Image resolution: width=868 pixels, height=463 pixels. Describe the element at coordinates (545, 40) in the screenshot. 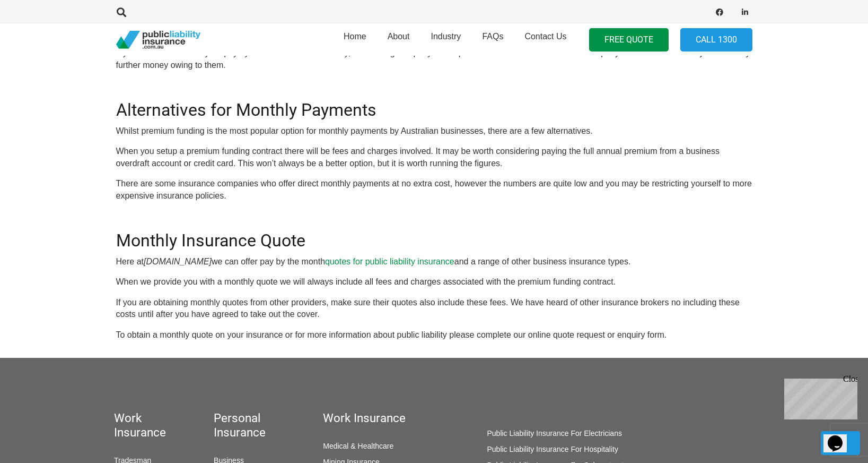

I see `a: Contact Us` at that location.